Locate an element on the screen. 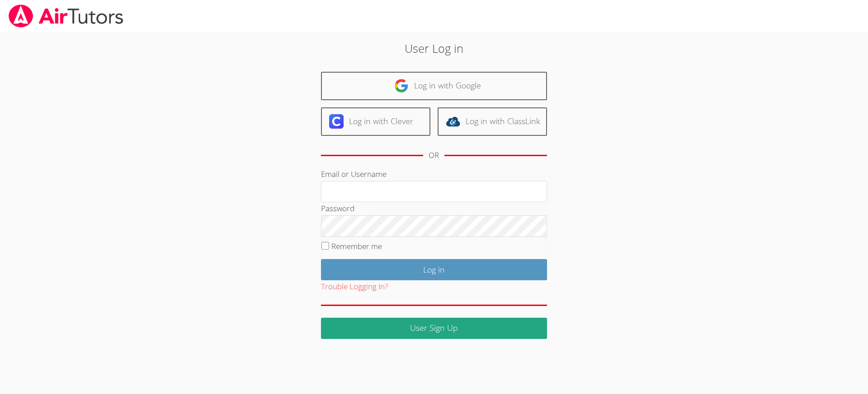  img: classlink-logo-d6bb404cc1216ec64c9a2012d9dc4662098be43eaf13dc465df04b49fa7ab582.svg is located at coordinates (453, 122).